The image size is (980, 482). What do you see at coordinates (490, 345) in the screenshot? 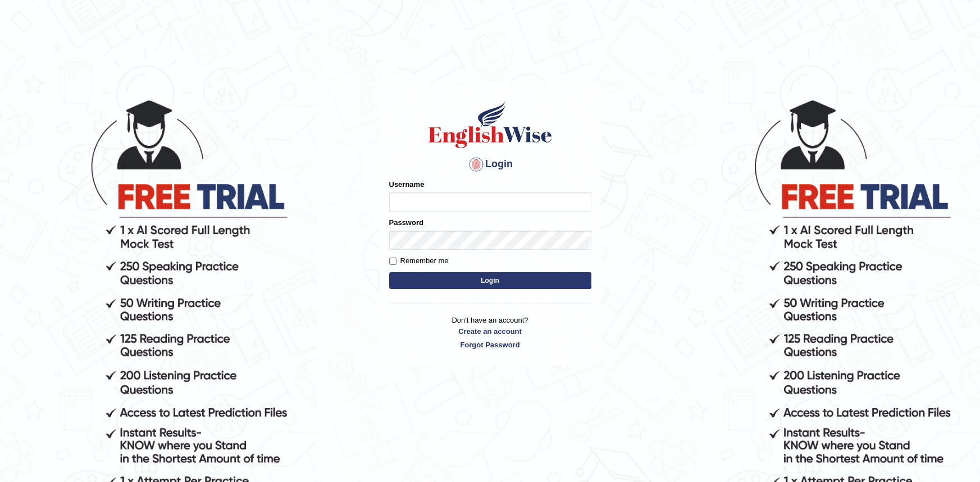
I see `a: Forgot Password` at bounding box center [490, 345].